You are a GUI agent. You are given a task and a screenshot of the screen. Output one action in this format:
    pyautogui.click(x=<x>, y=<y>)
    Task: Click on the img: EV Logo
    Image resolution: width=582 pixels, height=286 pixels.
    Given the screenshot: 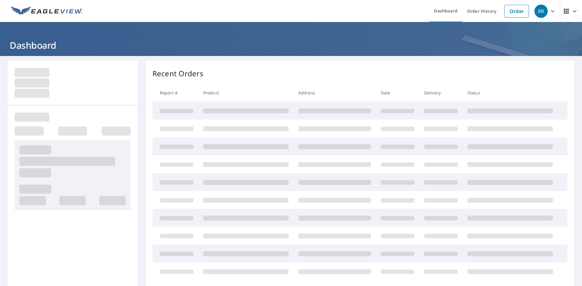 What is the action you would take?
    pyautogui.click(x=47, y=11)
    